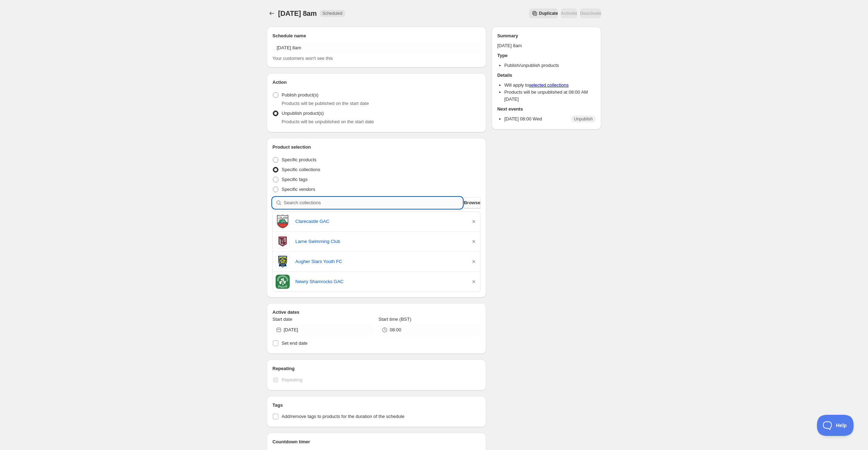 This screenshot has height=450, width=868. What do you see at coordinates (583, 119) in the screenshot?
I see `span: Unpublish` at bounding box center [583, 119].